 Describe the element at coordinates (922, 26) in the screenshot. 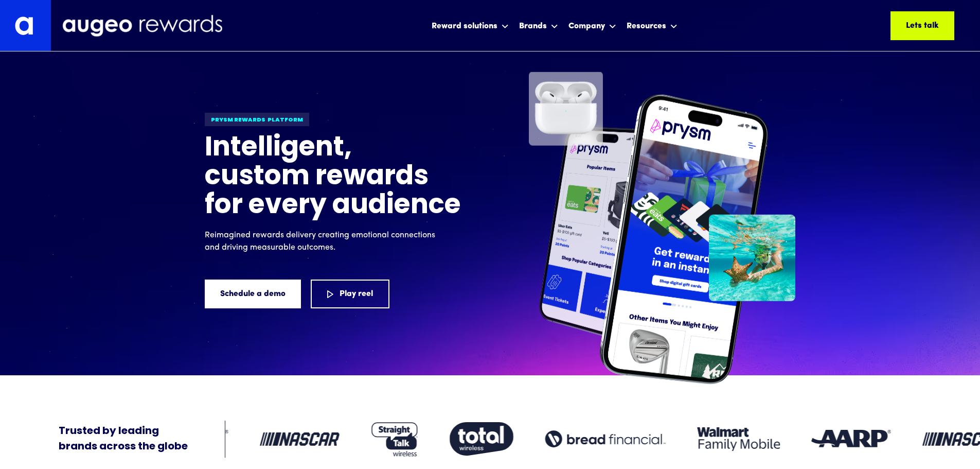

I see `a: Lets talk` at that location.